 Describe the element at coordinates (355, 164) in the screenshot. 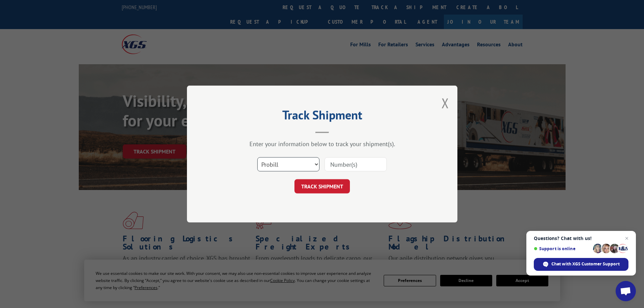

I see `input: Number(s)` at that location.